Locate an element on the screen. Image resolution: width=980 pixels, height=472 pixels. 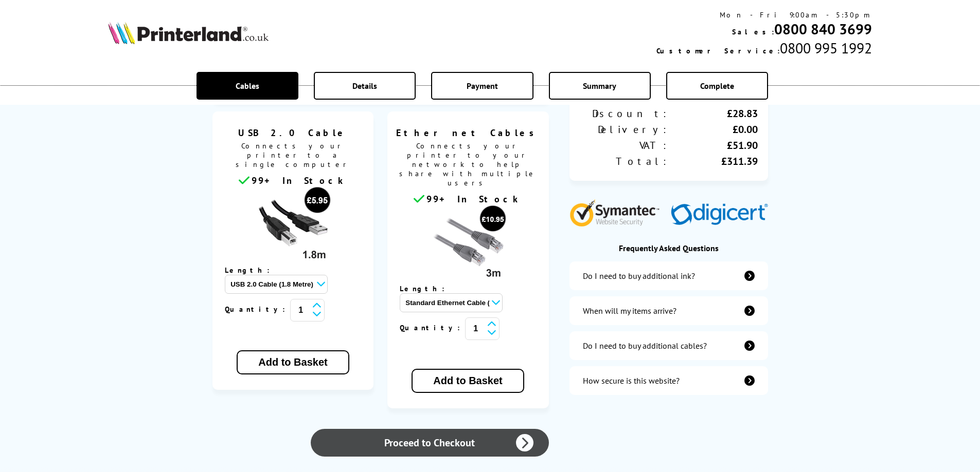
span: Cables is located at coordinates (247, 86).